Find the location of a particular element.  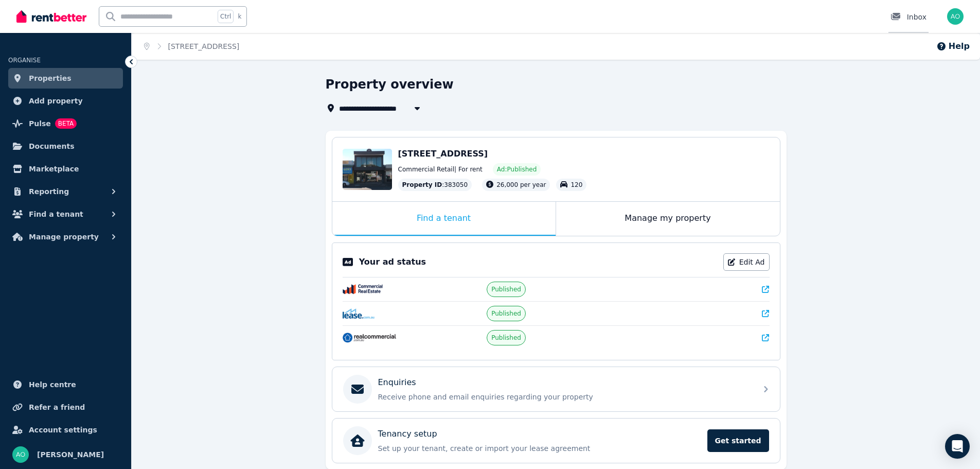

p: Enquiries is located at coordinates (397, 383).